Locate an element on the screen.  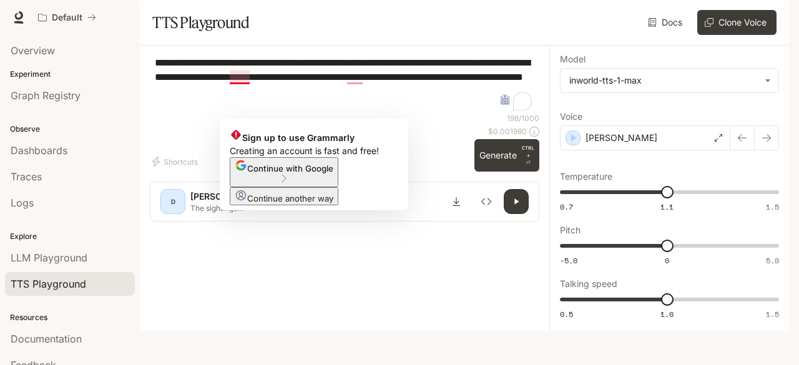
span: 0 is located at coordinates (667, 260).